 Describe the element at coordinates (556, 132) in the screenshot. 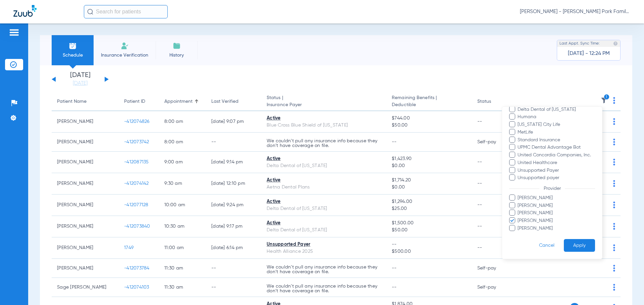

I see `span: MetLife` at that location.